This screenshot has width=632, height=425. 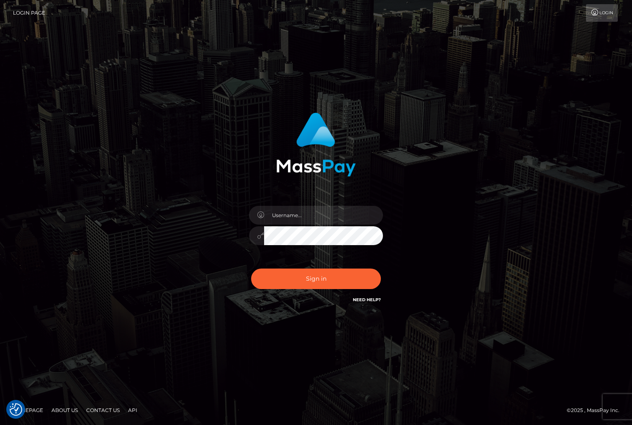 What do you see at coordinates (64, 410) in the screenshot?
I see `a: About Us` at bounding box center [64, 410].